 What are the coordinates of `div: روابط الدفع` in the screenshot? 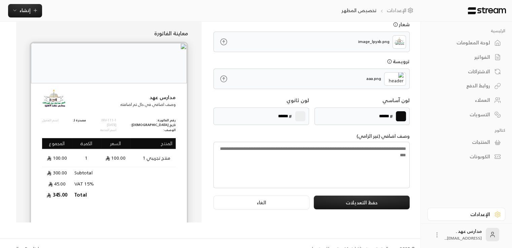 It's located at (463, 86).